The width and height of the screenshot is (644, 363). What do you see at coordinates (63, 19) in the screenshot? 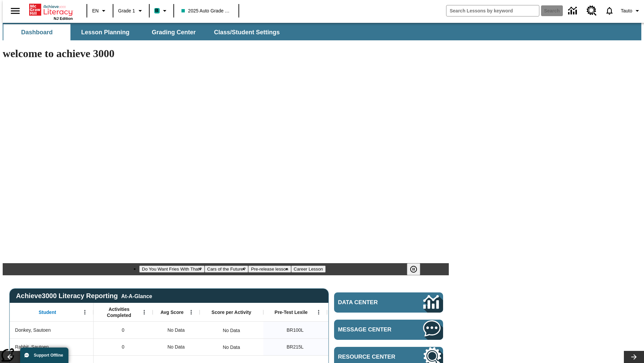
I see `span: NJ Edition` at bounding box center [63, 19].